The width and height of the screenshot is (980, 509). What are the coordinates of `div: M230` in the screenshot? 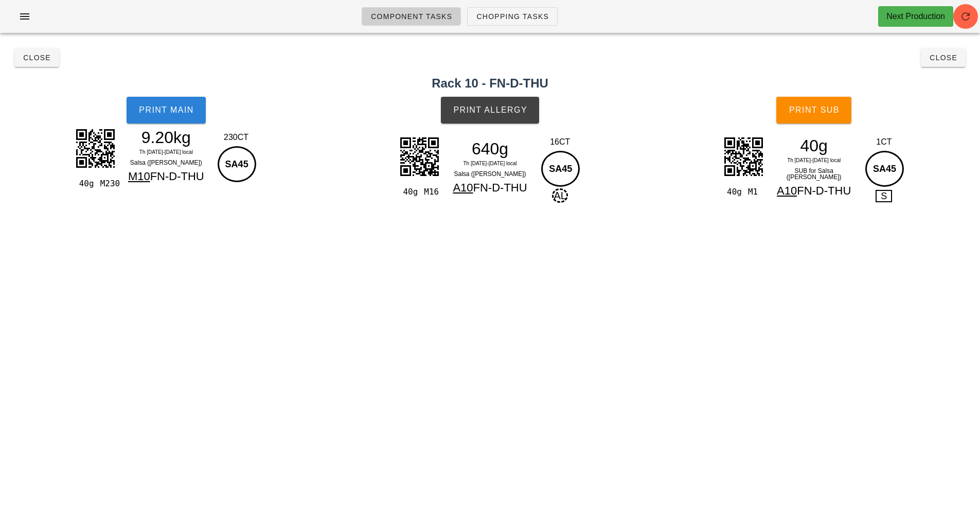 It's located at (107, 183).